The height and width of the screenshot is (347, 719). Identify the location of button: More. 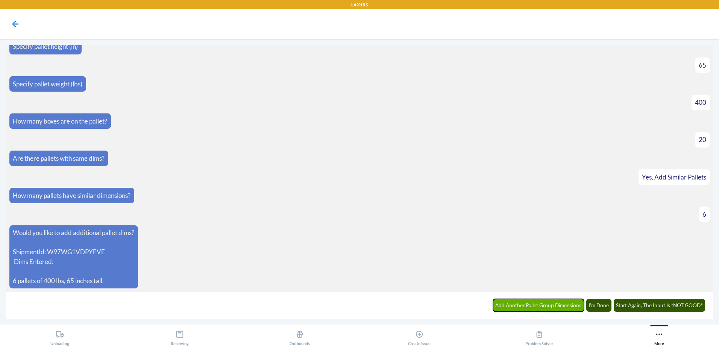
(659, 336).